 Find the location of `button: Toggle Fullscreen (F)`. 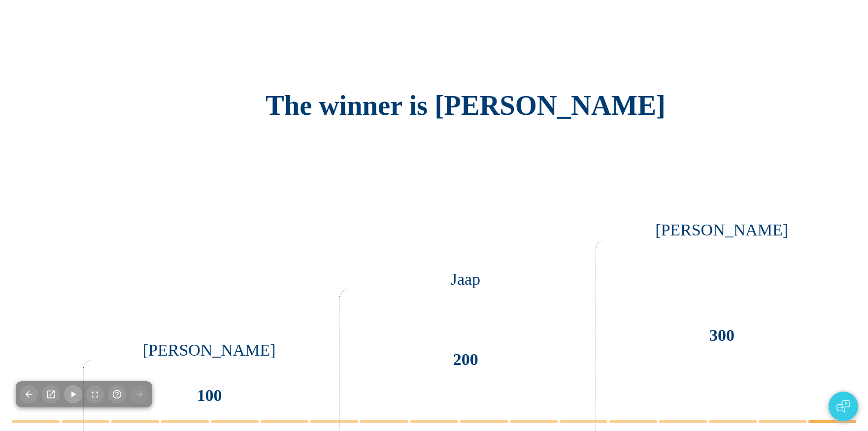

button: Toggle Fullscreen (F) is located at coordinates (95, 395).